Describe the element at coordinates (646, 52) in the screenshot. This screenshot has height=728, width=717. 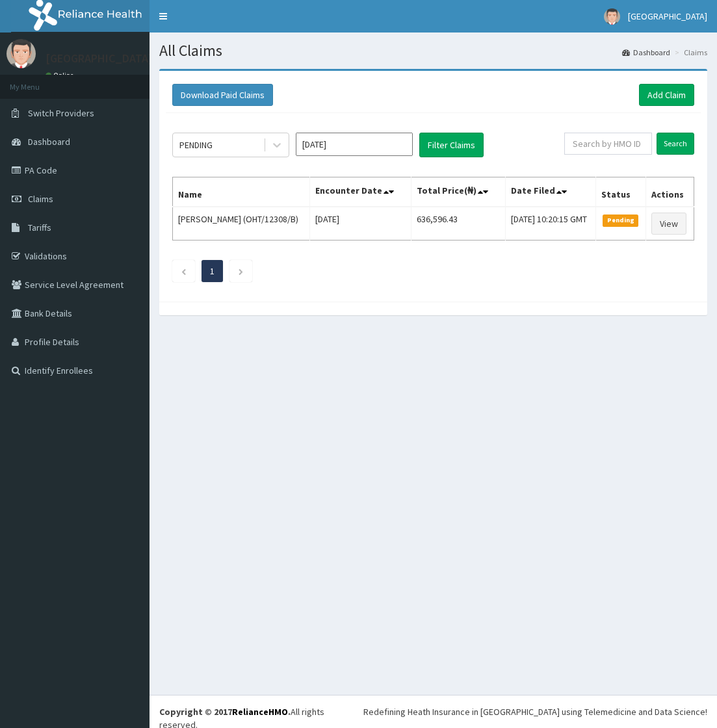
I see `a: Dashboard` at that location.